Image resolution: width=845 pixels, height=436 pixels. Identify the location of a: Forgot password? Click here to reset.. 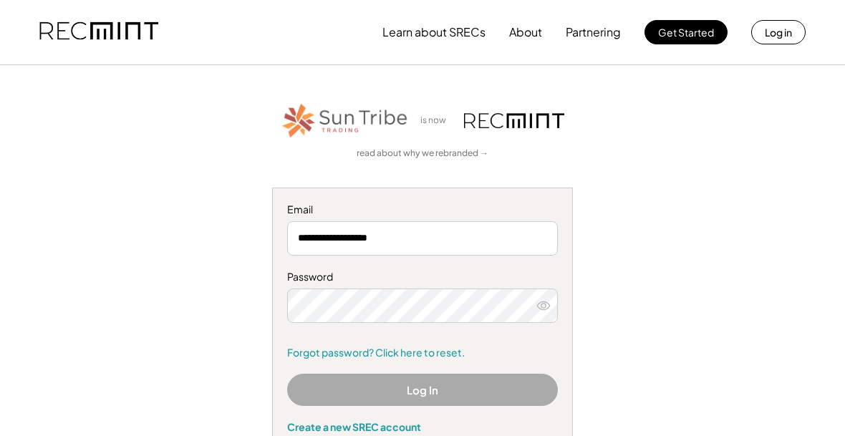
(423, 353).